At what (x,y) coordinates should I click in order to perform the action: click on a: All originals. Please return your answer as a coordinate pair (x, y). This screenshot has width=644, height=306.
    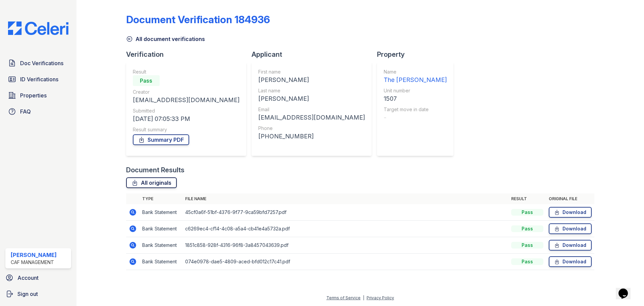
    Looking at the image, I should click on (151, 183).